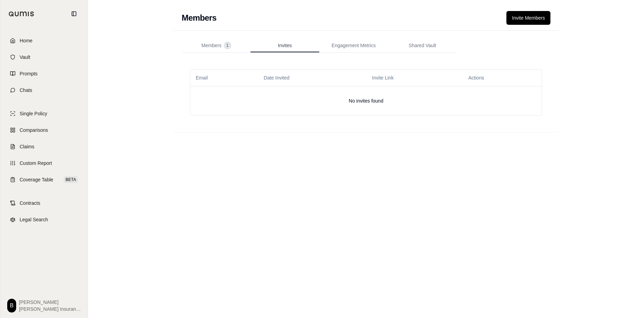 The width and height of the screenshot is (644, 318). I want to click on a: Prompts, so click(44, 74).